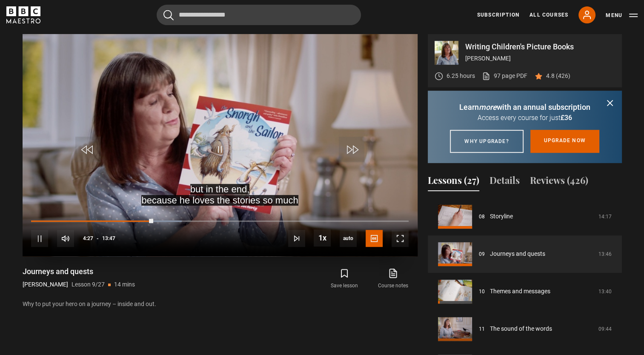 This screenshot has width=644, height=355. What do you see at coordinates (504, 76) in the screenshot?
I see `a: 97 page PDF` at bounding box center [504, 76].